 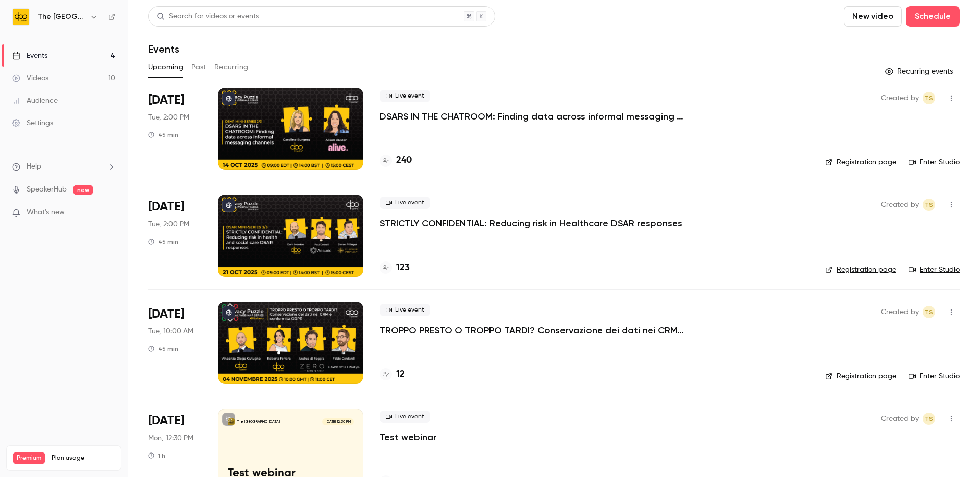 What do you see at coordinates (165, 67) in the screenshot?
I see `button: Upcoming` at bounding box center [165, 67].